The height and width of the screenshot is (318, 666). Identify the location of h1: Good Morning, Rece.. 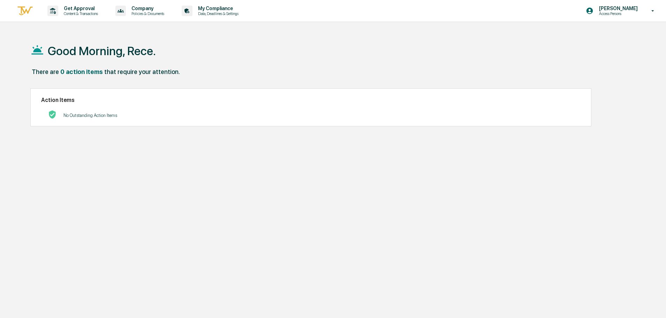
(102, 51).